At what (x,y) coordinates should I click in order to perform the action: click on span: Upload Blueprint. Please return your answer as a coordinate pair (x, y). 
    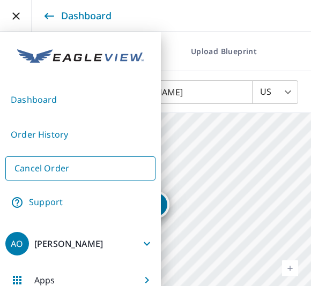
    Looking at the image, I should click on (224, 51).